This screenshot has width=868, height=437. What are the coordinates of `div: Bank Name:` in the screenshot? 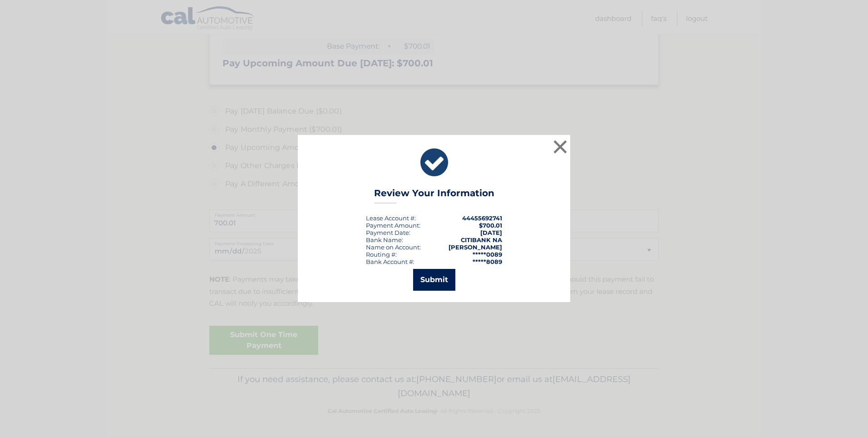 It's located at (385, 240).